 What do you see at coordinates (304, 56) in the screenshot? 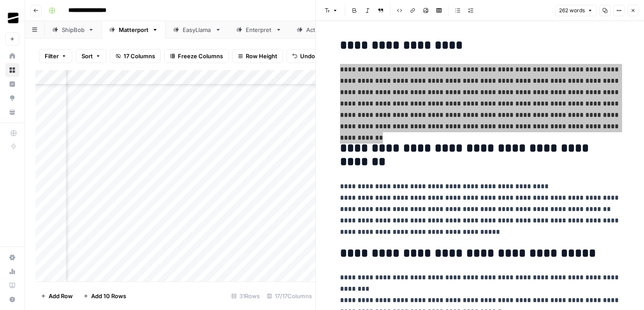
I see `button: Undo` at bounding box center [304, 56].